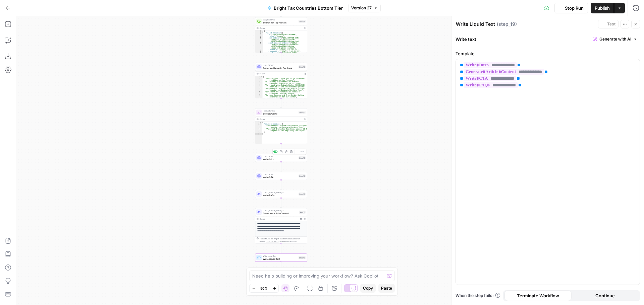 Image resolution: width=644 pixels, height=305 pixels. What do you see at coordinates (282, 240) in the screenshot?
I see `div: This output is too large & has been abbreviated for review. to view the full content.` at bounding box center [282, 240].